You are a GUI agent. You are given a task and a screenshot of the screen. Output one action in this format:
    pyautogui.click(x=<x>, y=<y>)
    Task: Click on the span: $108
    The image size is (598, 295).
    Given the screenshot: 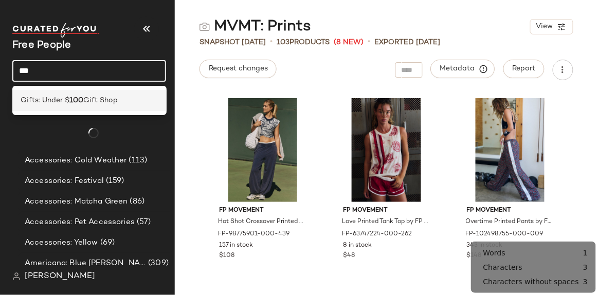 What is the action you would take?
    pyautogui.click(x=227, y=256)
    